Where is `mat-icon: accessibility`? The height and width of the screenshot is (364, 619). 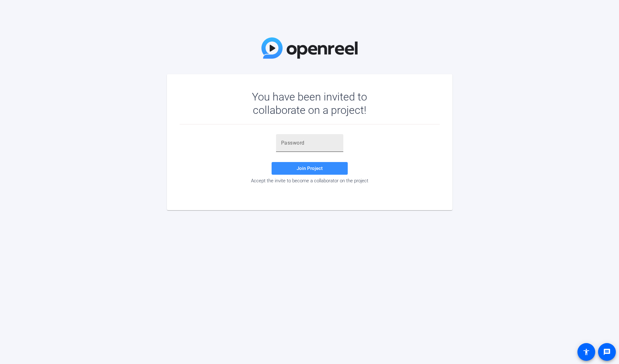
mat-icon: accessibility is located at coordinates (586, 352).